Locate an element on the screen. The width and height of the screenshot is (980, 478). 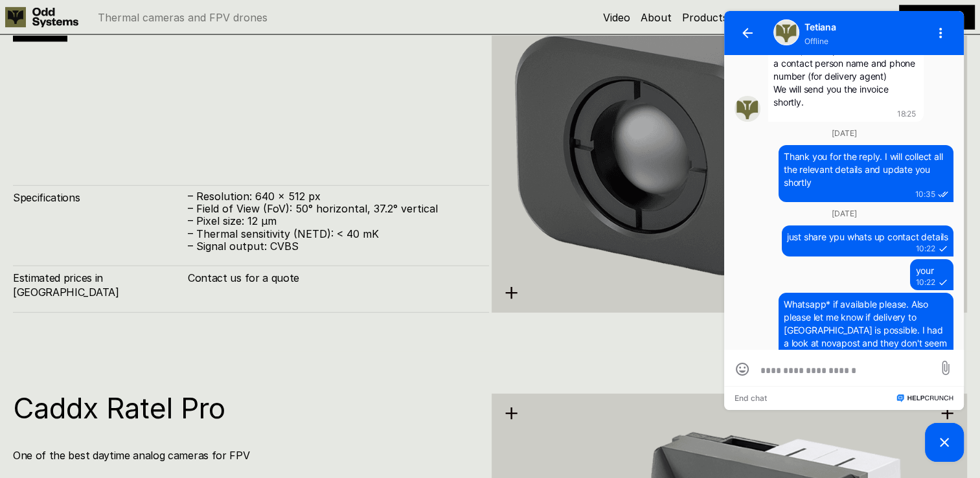
button: End chat is located at coordinates (30, 391).